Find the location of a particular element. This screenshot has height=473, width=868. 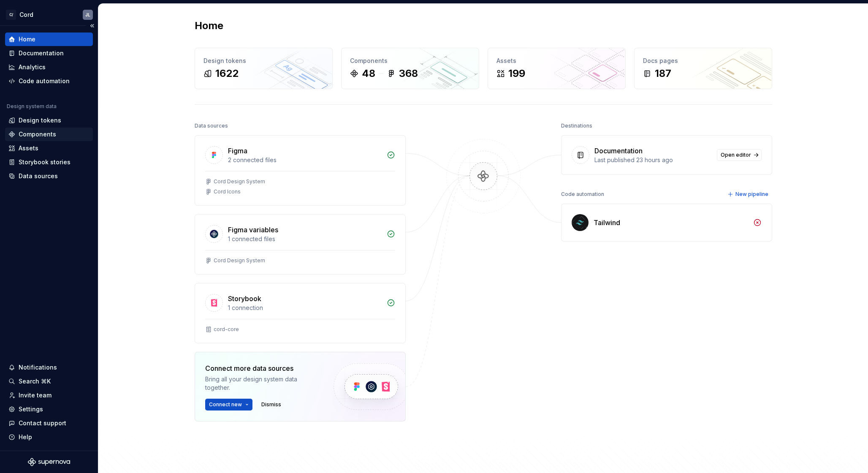

span: Open editor is located at coordinates (736, 155).